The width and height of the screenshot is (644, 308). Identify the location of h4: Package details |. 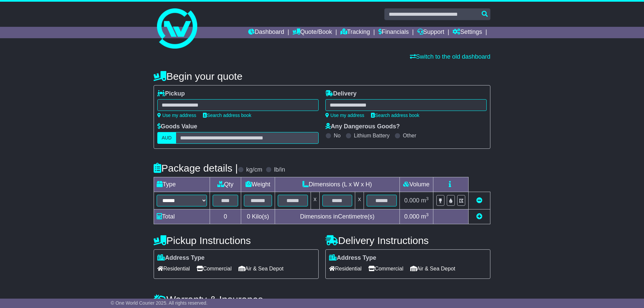
(196, 168).